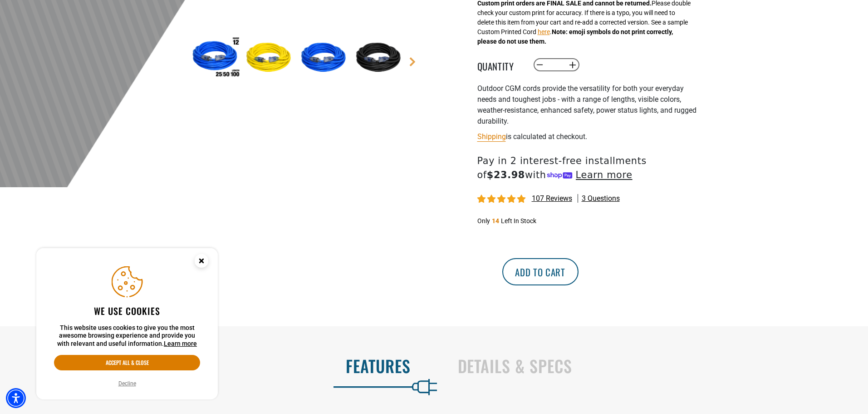 The width and height of the screenshot is (868, 414). Describe the element at coordinates (575, 36) in the screenshot. I see `strong: Note: emoji symbols do not print correctly, please do not use them.` at that location.